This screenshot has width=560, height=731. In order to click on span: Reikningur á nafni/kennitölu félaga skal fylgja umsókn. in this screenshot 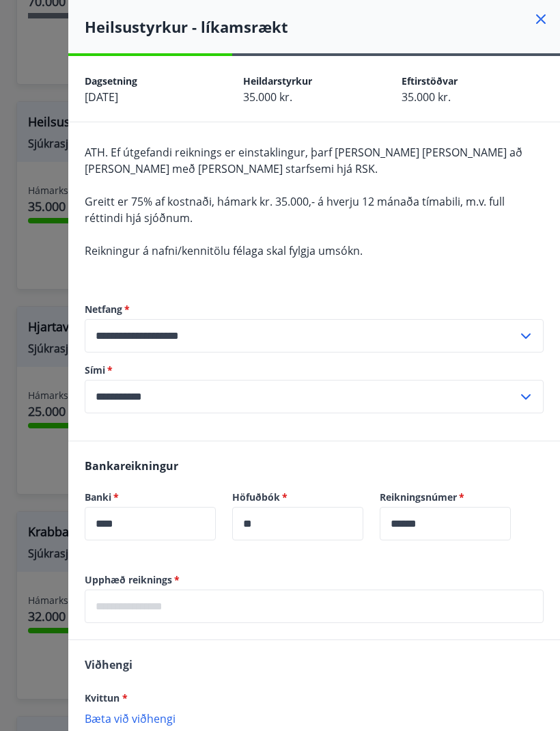, I will do `click(224, 250)`.